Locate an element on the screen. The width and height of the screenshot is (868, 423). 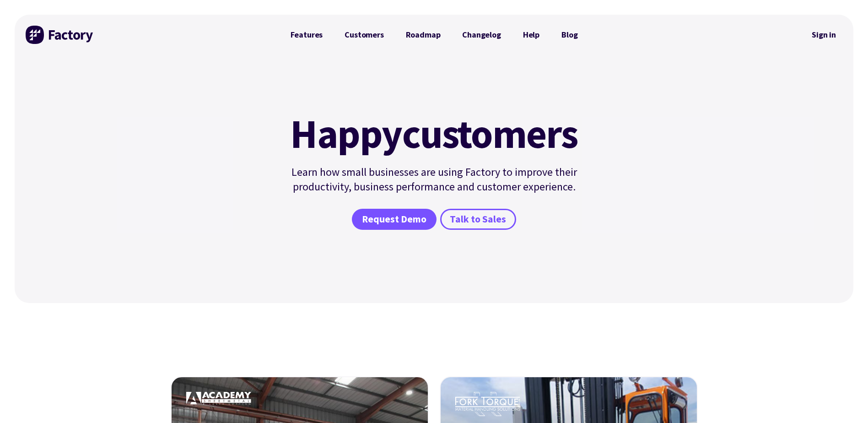
mark: Happy is located at coordinates (346, 134).